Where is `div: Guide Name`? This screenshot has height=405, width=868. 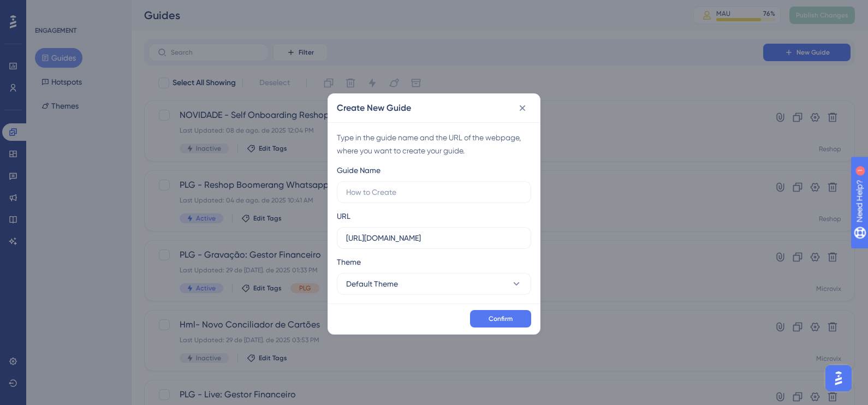 div: Guide Name is located at coordinates (359, 171).